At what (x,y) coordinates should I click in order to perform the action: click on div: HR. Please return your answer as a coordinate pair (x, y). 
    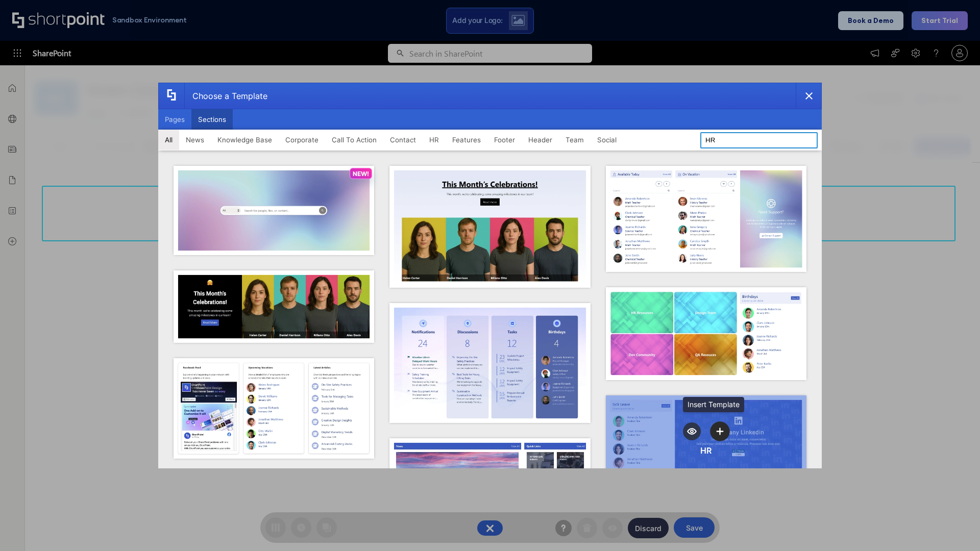
    Looking at the image, I should click on (706, 451).